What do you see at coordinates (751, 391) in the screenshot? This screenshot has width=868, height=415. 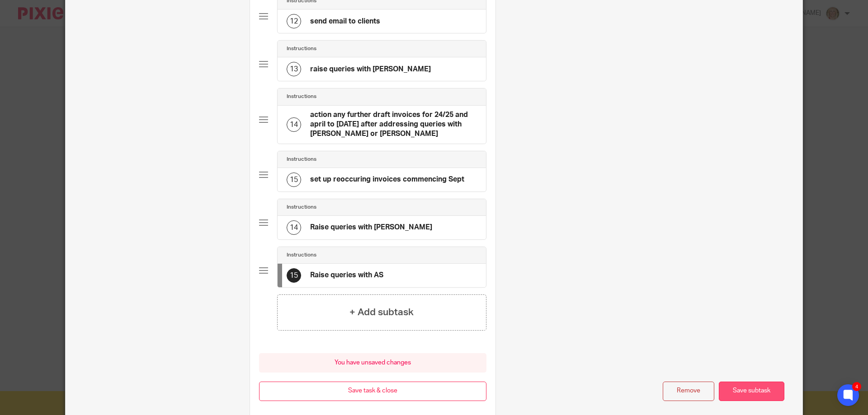 I see `button: Save subtask` at bounding box center [751, 391].